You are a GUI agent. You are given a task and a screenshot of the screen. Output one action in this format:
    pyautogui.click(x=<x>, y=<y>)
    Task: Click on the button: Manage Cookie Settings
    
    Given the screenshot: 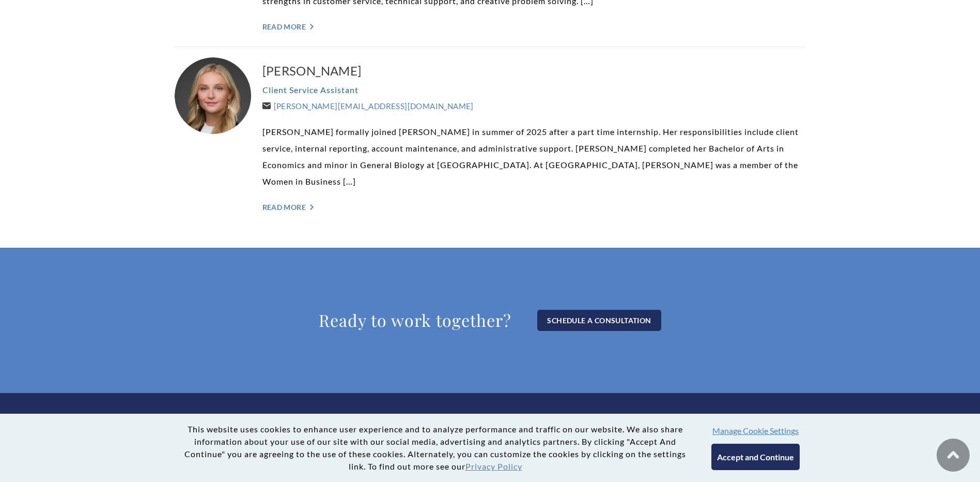 What is the action you would take?
    pyautogui.click(x=755, y=430)
    